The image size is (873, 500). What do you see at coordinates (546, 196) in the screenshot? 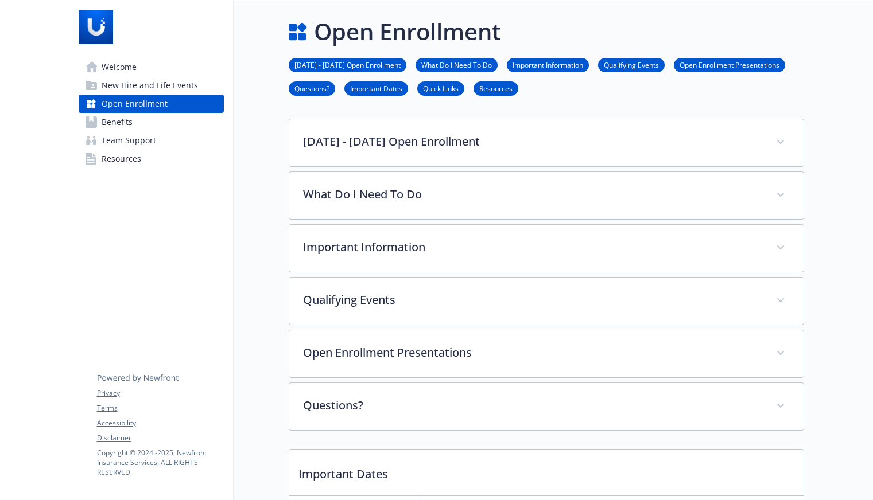
I see `div: What Do I Need To Do` at bounding box center [546, 196].